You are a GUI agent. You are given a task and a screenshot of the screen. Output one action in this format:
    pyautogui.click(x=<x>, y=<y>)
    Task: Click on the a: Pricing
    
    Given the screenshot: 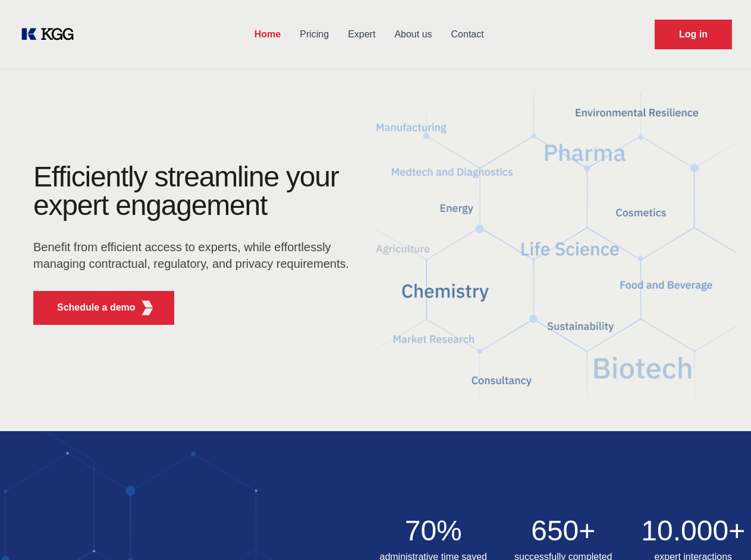 What is the action you would take?
    pyautogui.click(x=314, y=35)
    